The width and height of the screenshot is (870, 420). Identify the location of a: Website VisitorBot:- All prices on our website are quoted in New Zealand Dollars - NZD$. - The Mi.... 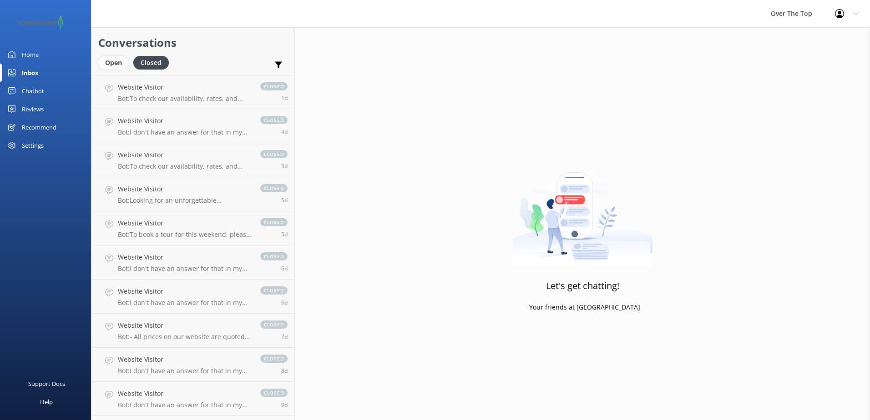
(193, 331).